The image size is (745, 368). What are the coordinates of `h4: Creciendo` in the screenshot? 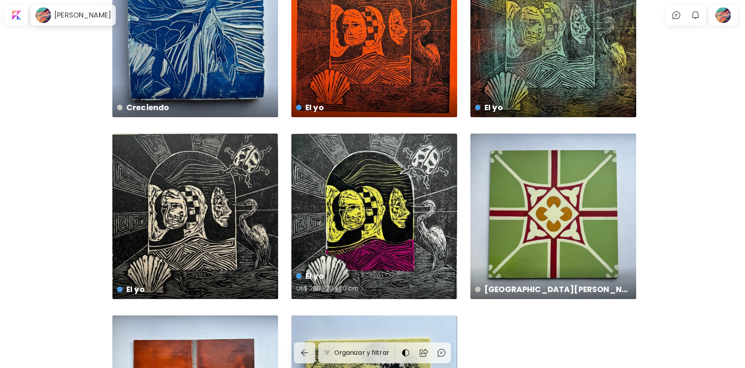 It's located at (194, 108).